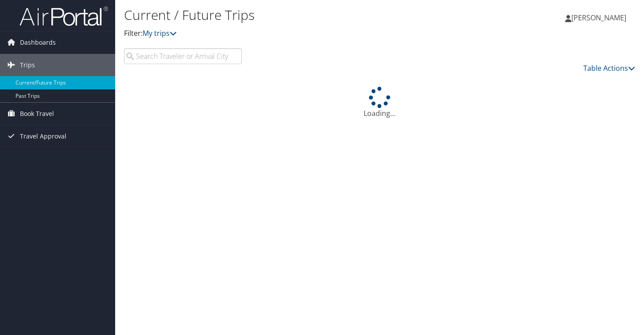 The width and height of the screenshot is (644, 335). Describe the element at coordinates (43, 136) in the screenshot. I see `span: Travel Approval` at that location.